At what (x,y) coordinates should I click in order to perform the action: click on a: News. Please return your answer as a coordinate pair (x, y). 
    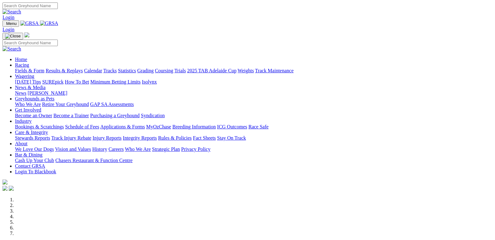
    Looking at the image, I should click on (21, 93).